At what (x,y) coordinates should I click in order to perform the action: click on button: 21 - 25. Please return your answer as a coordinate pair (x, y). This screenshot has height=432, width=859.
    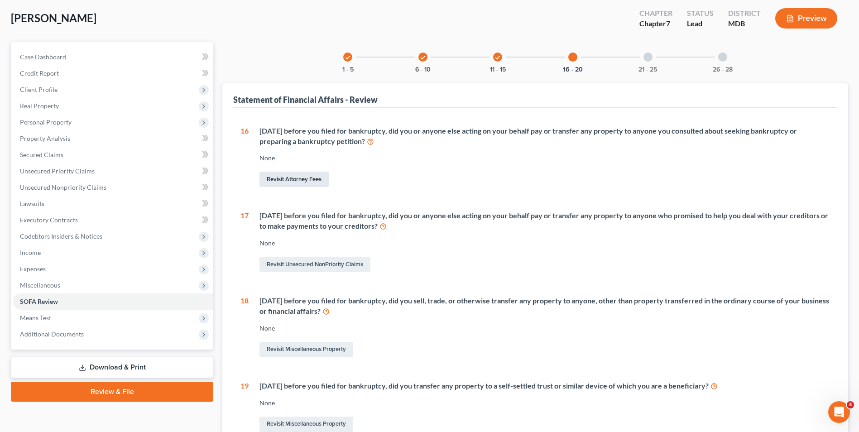
    Looking at the image, I should click on (648, 70).